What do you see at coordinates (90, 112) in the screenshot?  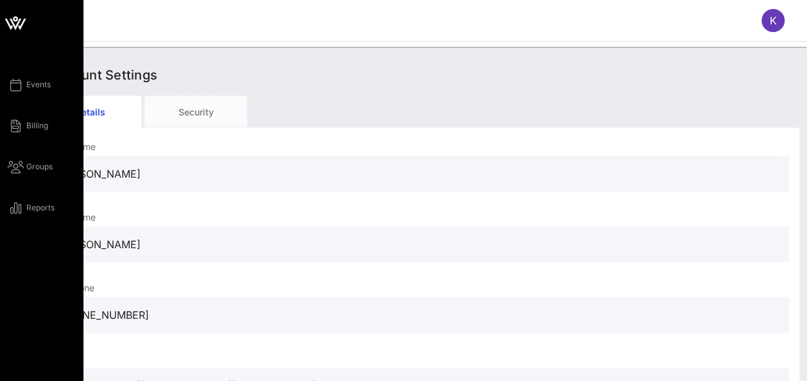 I see `div: Details` at bounding box center [90, 112].